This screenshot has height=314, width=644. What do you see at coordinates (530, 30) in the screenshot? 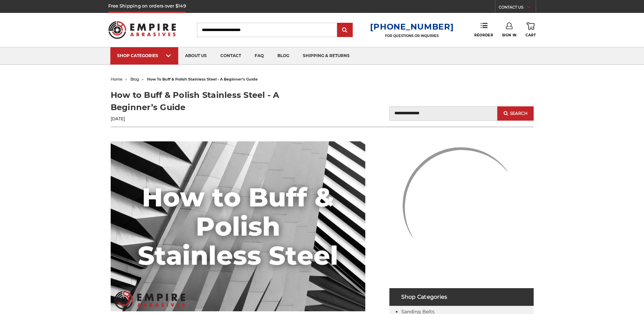
I see `a: Cart` at bounding box center [530, 30].